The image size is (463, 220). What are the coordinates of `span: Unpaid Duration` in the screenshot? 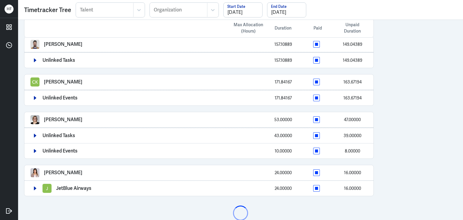 It's located at (353, 28).